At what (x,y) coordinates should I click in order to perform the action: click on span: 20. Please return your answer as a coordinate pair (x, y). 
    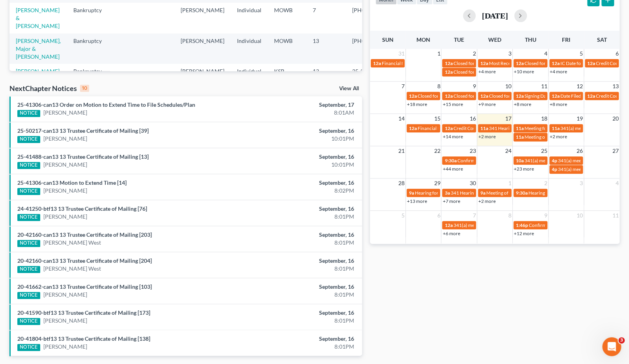
    Looking at the image, I should click on (616, 118).